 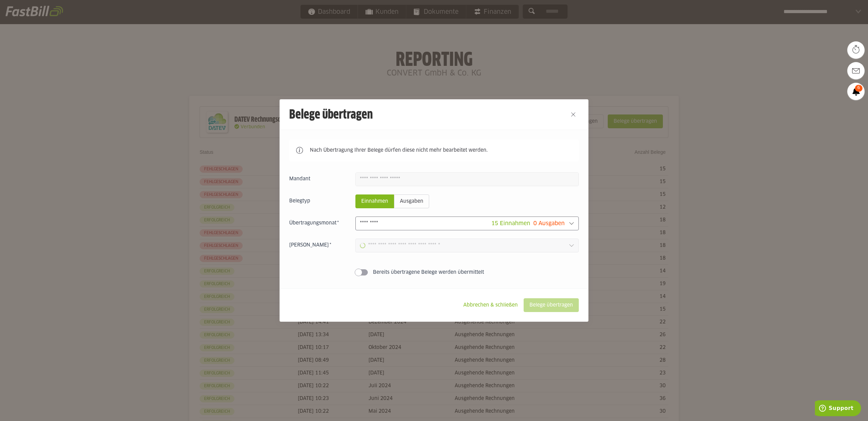 I want to click on span: 15 Einnahmen, so click(x=511, y=223).